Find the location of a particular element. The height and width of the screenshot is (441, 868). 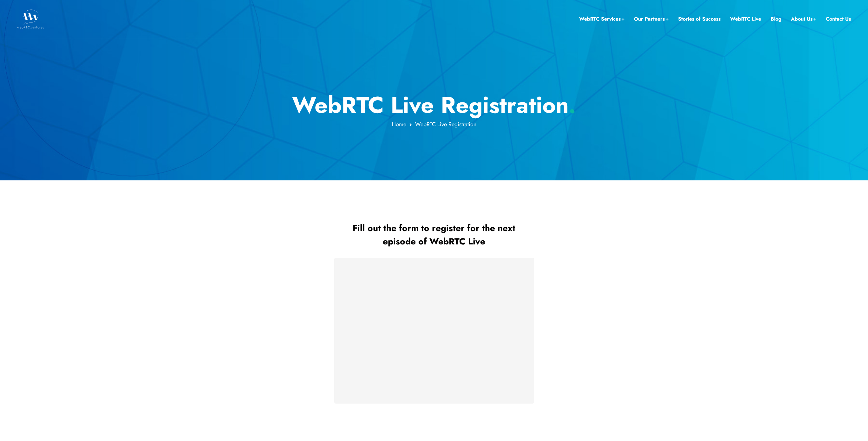

a: Stories of Success is located at coordinates (699, 19).